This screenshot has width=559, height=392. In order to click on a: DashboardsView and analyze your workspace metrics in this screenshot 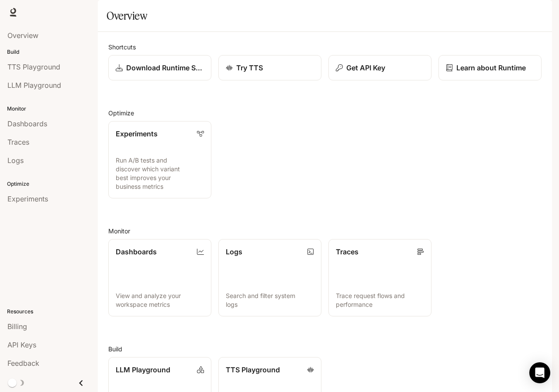, I will do `click(160, 278)`.